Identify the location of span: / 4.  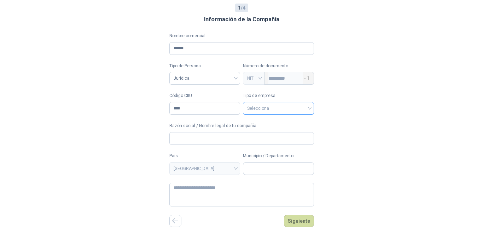
(242, 8).